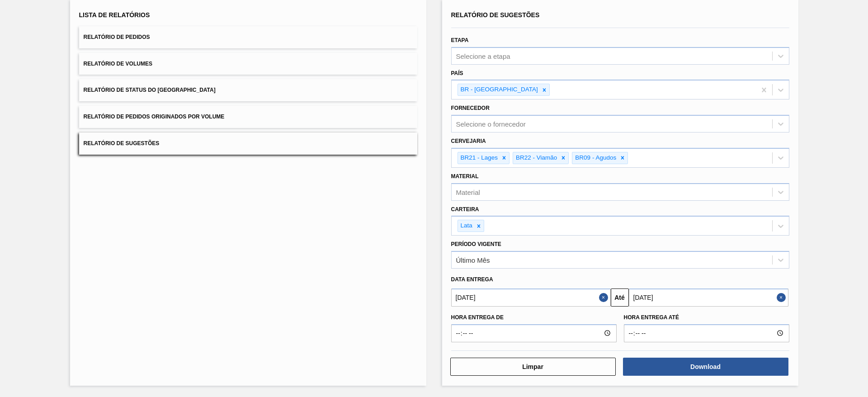  I want to click on label: Cervejaria, so click(468, 141).